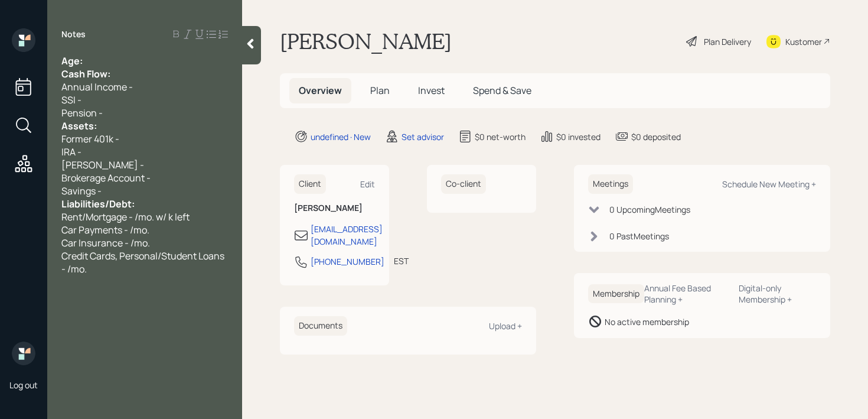 The image size is (868, 419). What do you see at coordinates (320, 90) in the screenshot?
I see `span: Overview` at bounding box center [320, 90].